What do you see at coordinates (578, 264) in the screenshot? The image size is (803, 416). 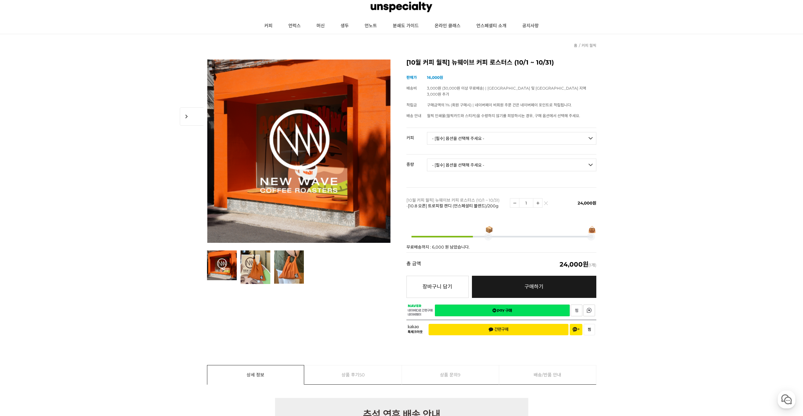 I see `span: (1개)` at bounding box center [578, 264].